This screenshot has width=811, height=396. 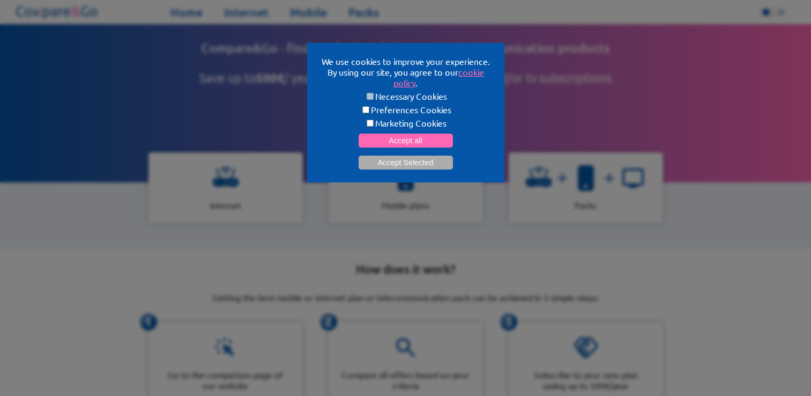 What do you see at coordinates (406, 109) in the screenshot?
I see `label: Preferences Cookies` at bounding box center [406, 109].